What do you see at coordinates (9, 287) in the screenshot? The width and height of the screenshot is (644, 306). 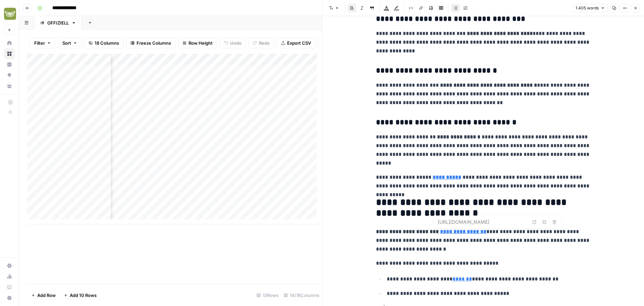 I see `a: Learning Hub` at bounding box center [9, 287].